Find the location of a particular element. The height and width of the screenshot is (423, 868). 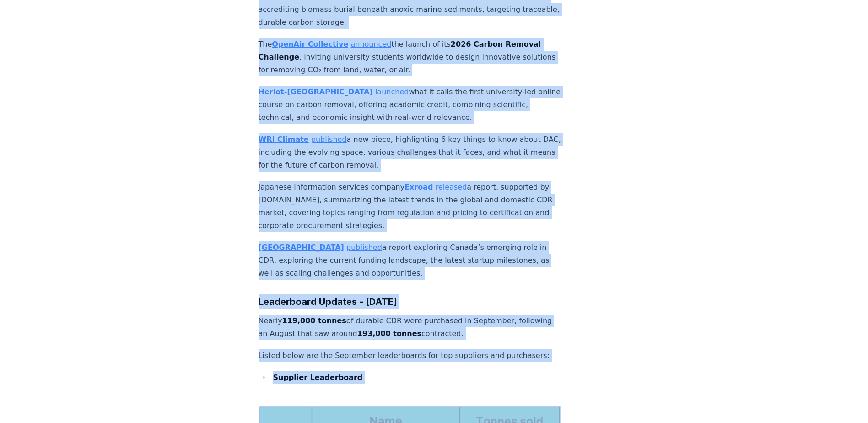

a: OpenAir Collective is located at coordinates (310, 44).